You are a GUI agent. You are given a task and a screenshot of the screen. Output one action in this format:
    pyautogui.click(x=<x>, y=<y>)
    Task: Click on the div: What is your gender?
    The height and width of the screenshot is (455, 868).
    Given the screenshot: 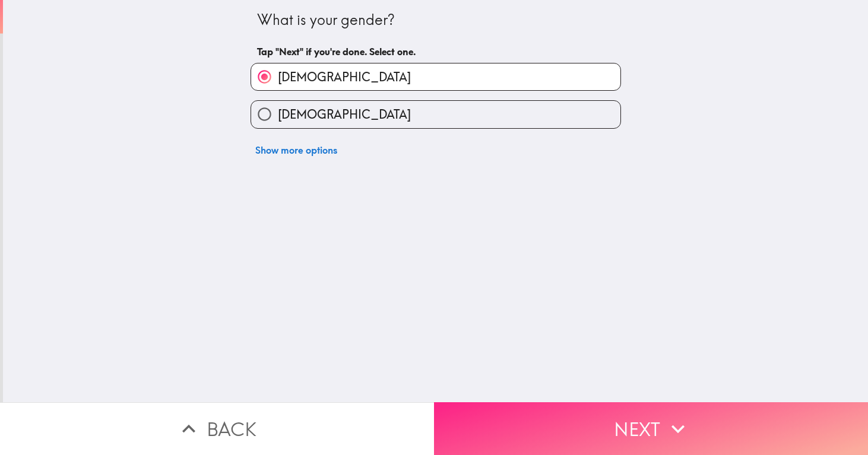 What is the action you would take?
    pyautogui.click(x=436, y=20)
    